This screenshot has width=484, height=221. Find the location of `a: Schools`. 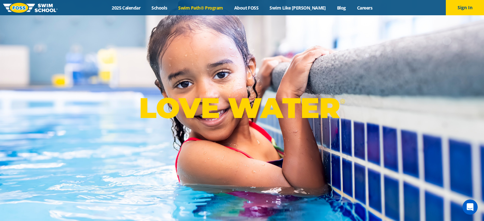

a: Schools is located at coordinates (160, 8).